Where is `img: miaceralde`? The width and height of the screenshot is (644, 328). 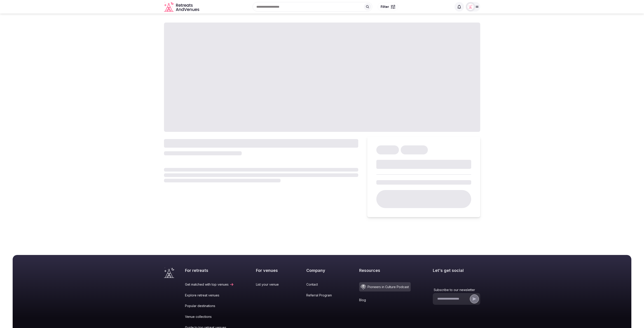 img: miaceralde is located at coordinates (471, 7).